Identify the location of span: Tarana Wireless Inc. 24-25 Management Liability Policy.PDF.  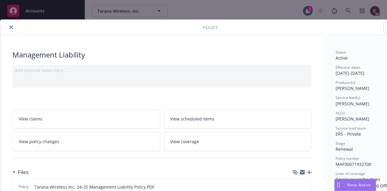
(94, 186).